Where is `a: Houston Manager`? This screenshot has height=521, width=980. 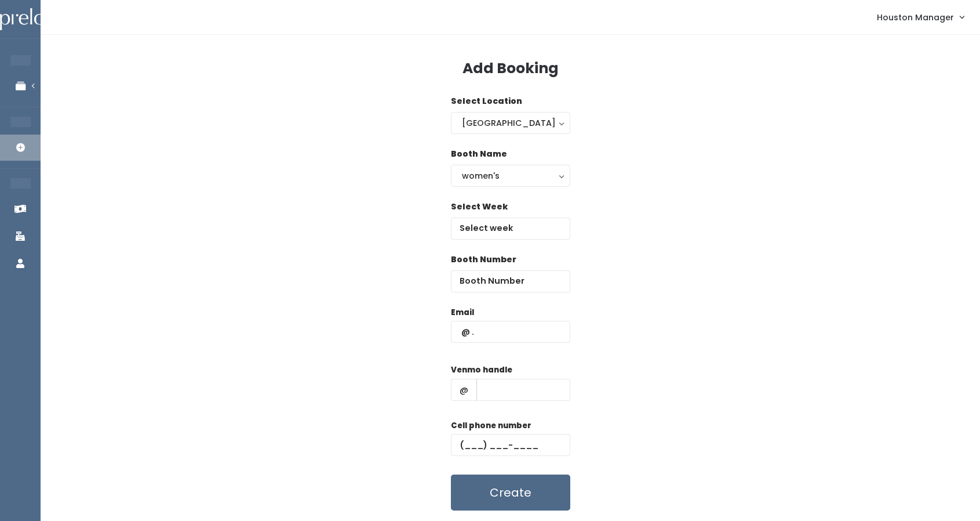
a: Houston Manager is located at coordinates (921, 17).